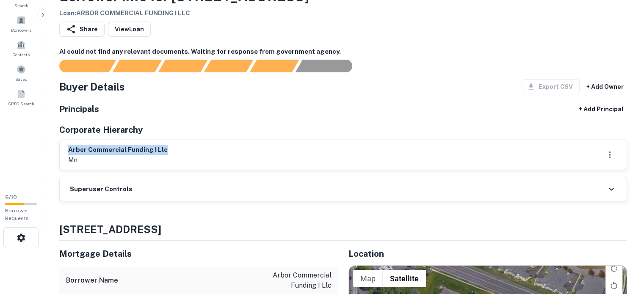 Image resolution: width=644 pixels, height=294 pixels. Describe the element at coordinates (21, 48) in the screenshot. I see `a: Contacts` at that location.